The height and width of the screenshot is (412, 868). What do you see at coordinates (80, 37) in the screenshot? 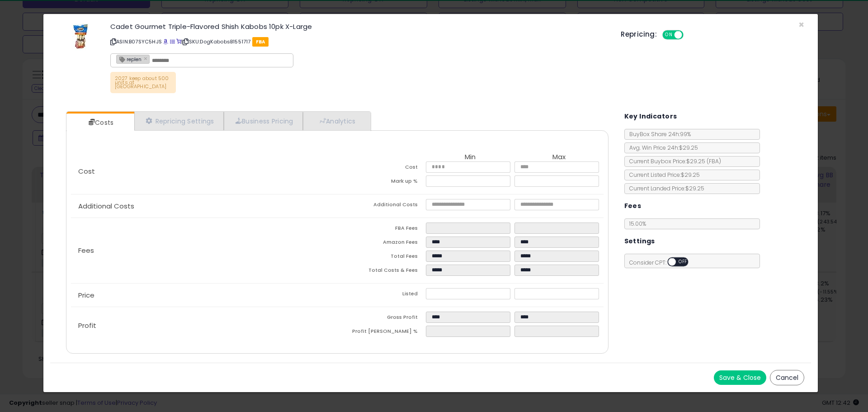
I see `img: 41cs2MI6U0L._SL60_.jpg` at bounding box center [80, 37].